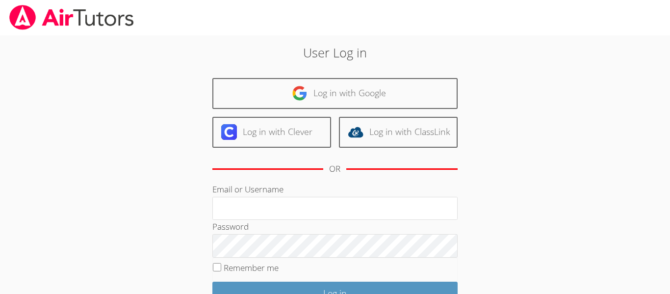 The image size is (670, 294). Describe the element at coordinates (272, 132) in the screenshot. I see `a: Log in with Clever` at that location.